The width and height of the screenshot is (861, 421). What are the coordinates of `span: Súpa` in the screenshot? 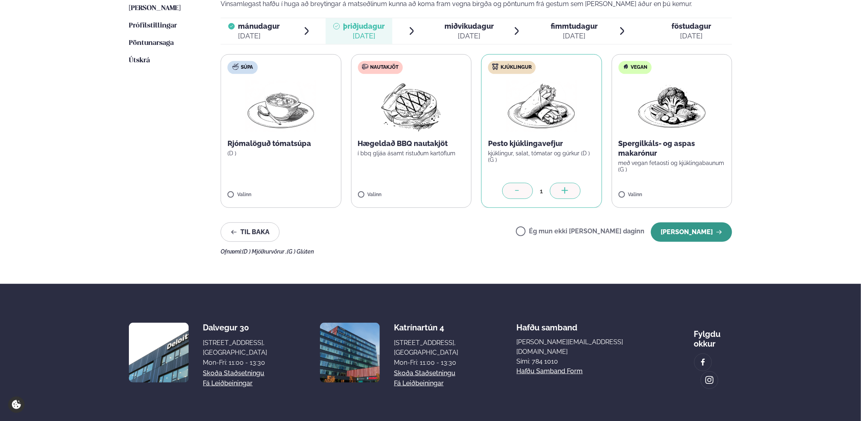 It's located at (247, 67).